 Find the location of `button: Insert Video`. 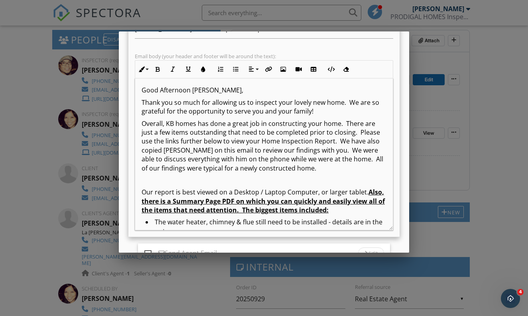

button: Insert Video is located at coordinates (298, 69).